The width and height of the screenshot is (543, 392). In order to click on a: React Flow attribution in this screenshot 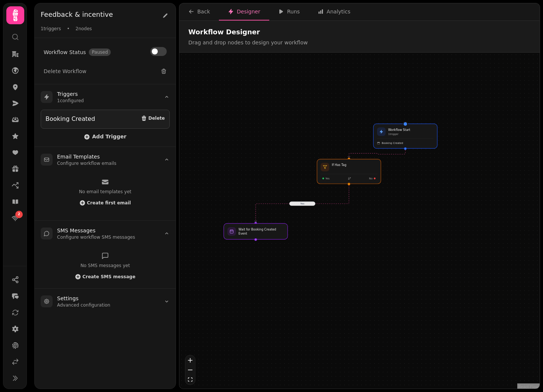, I will do `click(529, 387)`.